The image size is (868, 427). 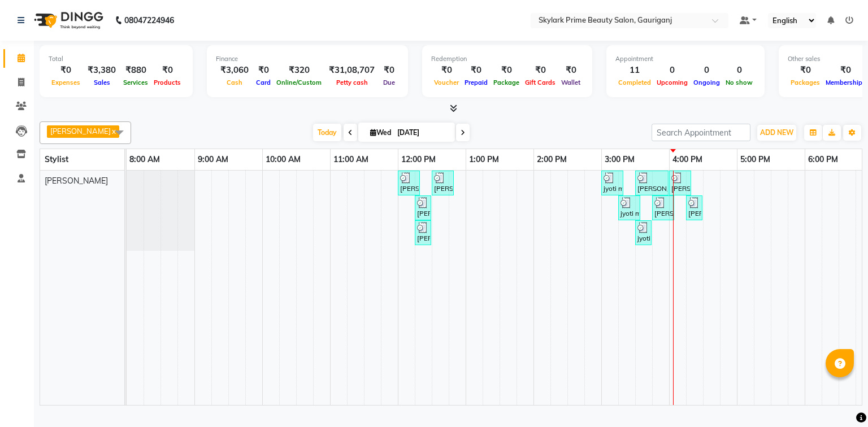 What do you see at coordinates (263, 83) in the screenshot?
I see `span: Card` at bounding box center [263, 83].